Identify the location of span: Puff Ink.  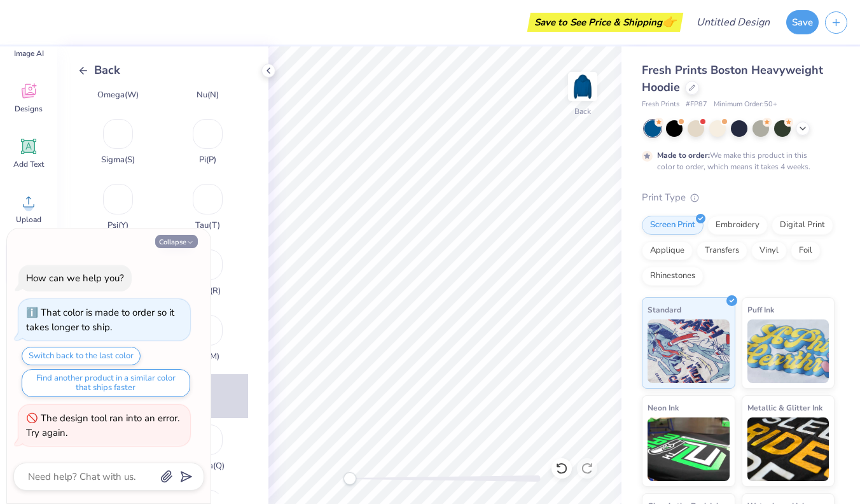
(761, 309).